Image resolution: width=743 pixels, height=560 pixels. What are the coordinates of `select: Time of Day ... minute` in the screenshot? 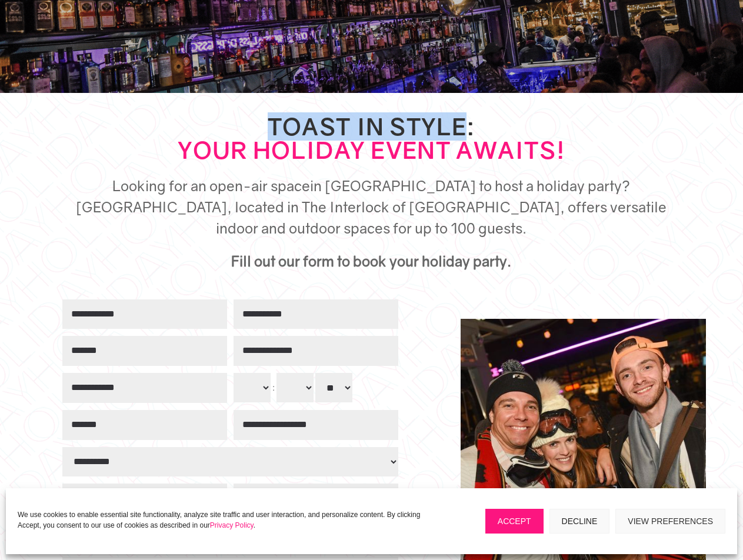 It's located at (295, 388).